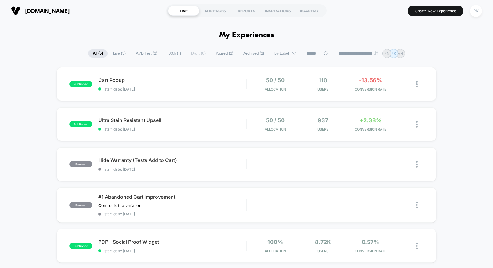 The width and height of the screenshot is (493, 268). What do you see at coordinates (184, 11) in the screenshot?
I see `div: LIVE` at bounding box center [184, 11].